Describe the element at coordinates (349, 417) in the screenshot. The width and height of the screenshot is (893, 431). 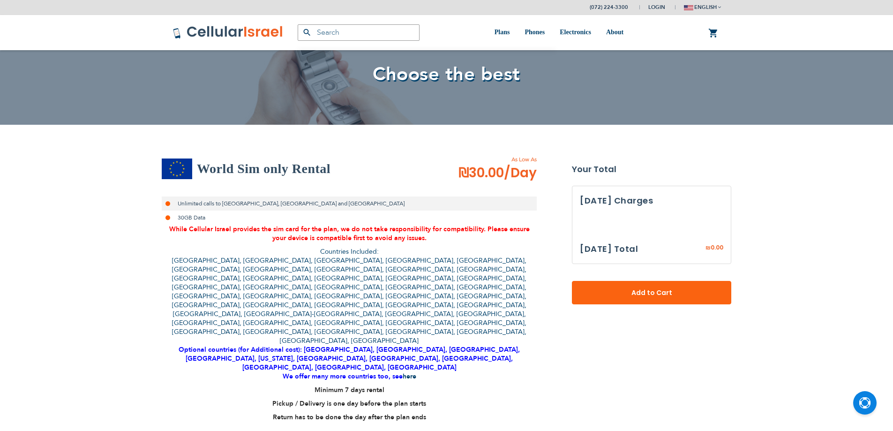
I see `strong: Return has to be done the day after the plan ends` at that location.